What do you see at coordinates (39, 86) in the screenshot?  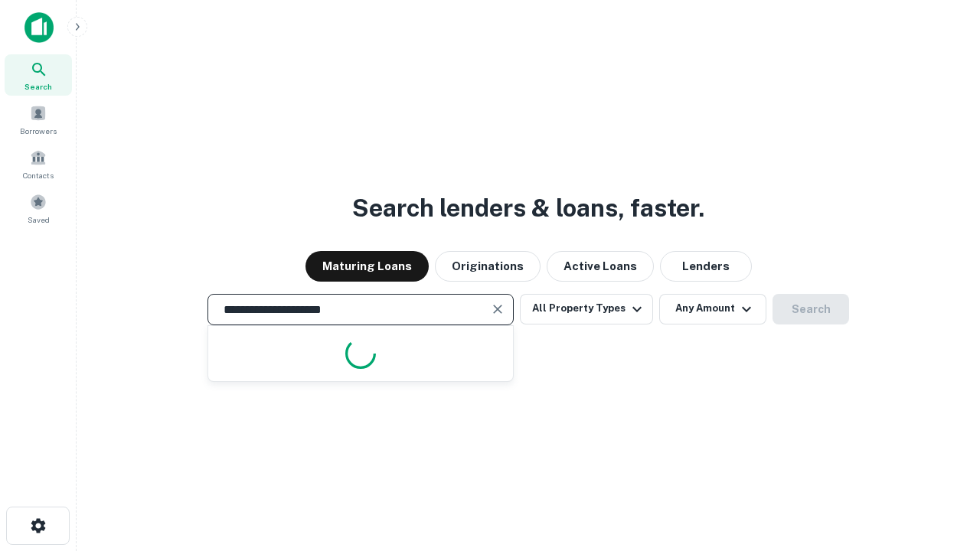 I see `span: Search` at bounding box center [39, 86].